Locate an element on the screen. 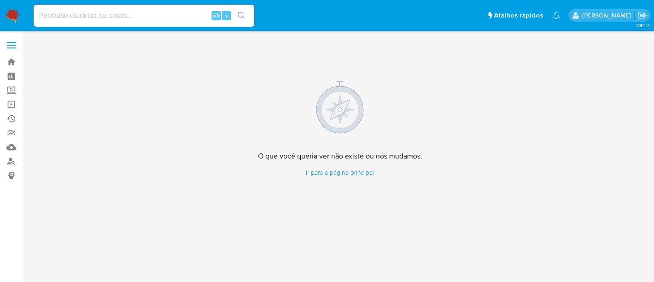 The image size is (654, 282). a: Ir para a página principal is located at coordinates (340, 172).